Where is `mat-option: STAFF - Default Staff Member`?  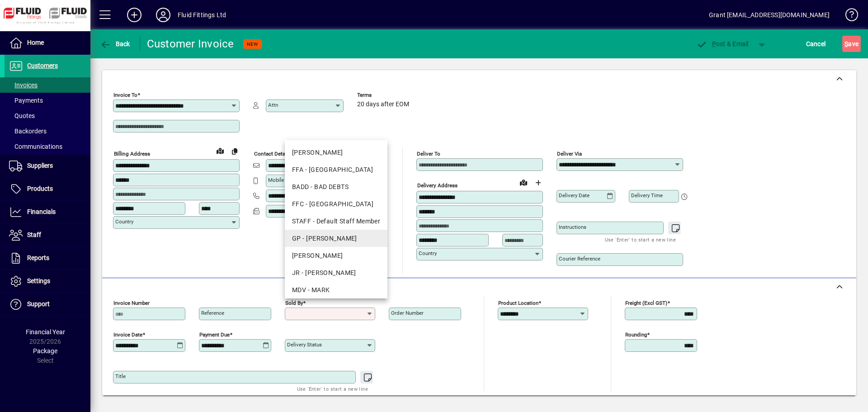 mat-option: STAFF - Default Staff Member is located at coordinates (336, 221).